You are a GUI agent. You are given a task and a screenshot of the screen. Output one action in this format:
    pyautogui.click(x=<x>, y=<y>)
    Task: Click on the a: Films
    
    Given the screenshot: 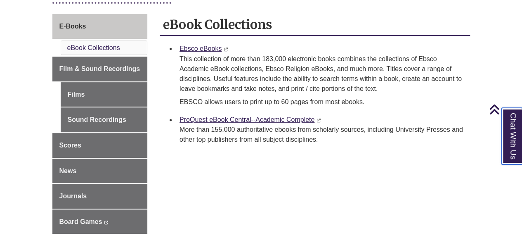 What is the action you would take?
    pyautogui.click(x=104, y=95)
    